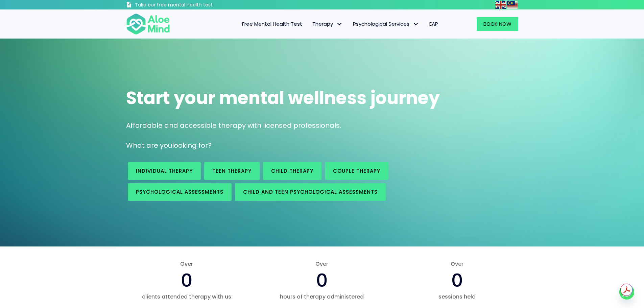 This screenshot has height=308, width=644. What do you see at coordinates (328, 24) in the screenshot?
I see `a: TherapyTherapy: submenu` at bounding box center [328, 24].